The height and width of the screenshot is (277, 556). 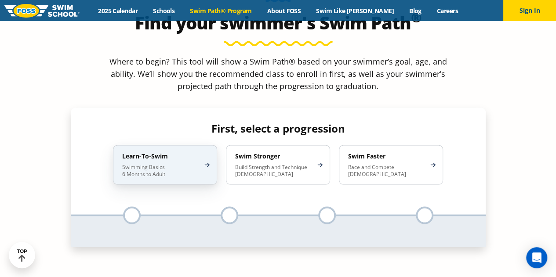 I want to click on h4: First, select a progression, so click(x=278, y=128).